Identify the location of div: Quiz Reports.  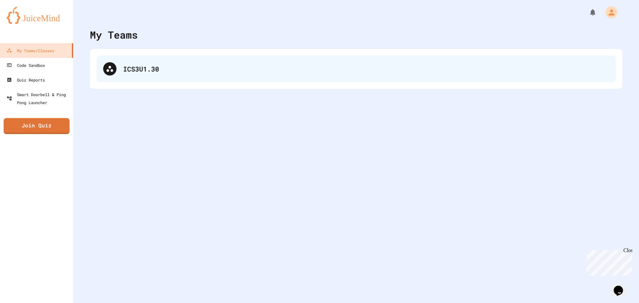
(26, 80).